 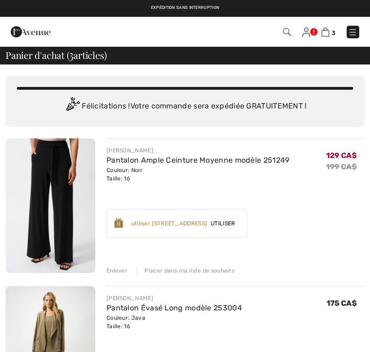 What do you see at coordinates (117, 271) in the screenshot?
I see `div: Enlever` at bounding box center [117, 271].